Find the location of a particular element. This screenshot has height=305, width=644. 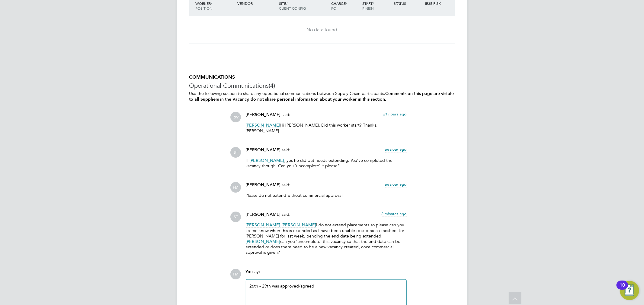

div: No data found is located at coordinates (322, 30).